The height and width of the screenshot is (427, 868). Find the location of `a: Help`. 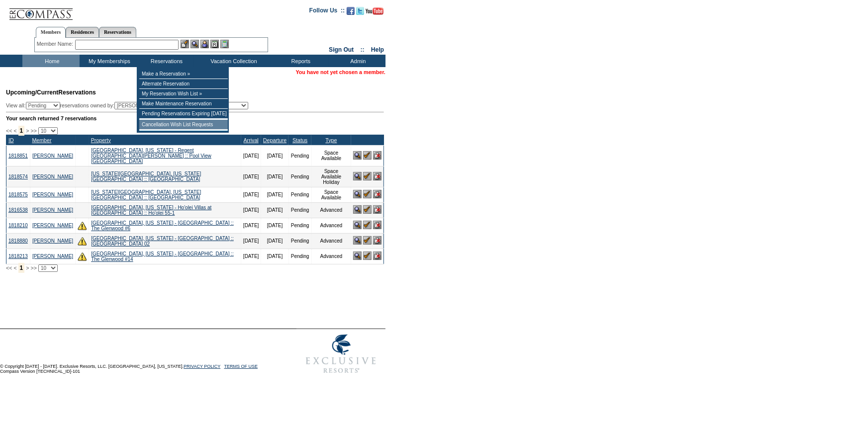

a: Help is located at coordinates (377, 50).